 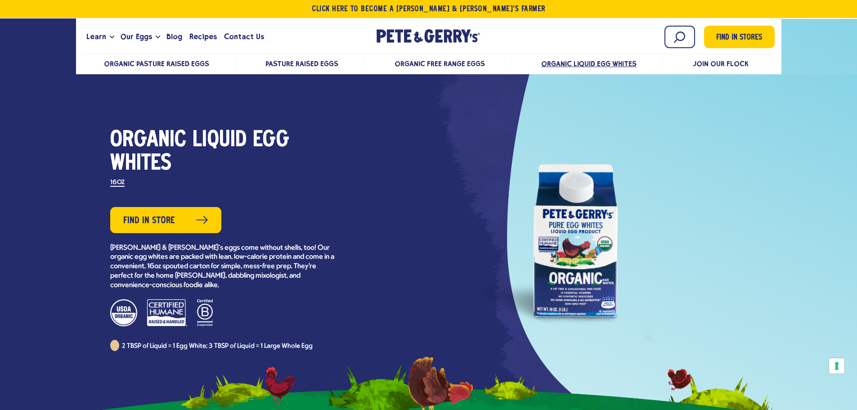 What do you see at coordinates (439, 63) in the screenshot?
I see `span: Organic Free Range Eggs` at bounding box center [439, 63].